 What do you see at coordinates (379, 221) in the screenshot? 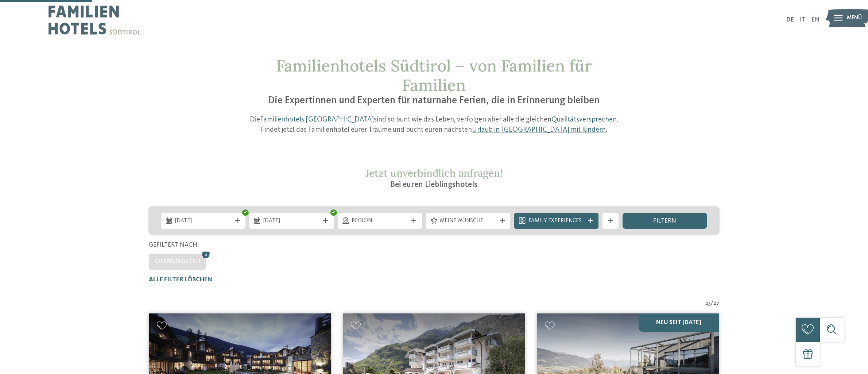
I see `span: Region` at bounding box center [379, 221].